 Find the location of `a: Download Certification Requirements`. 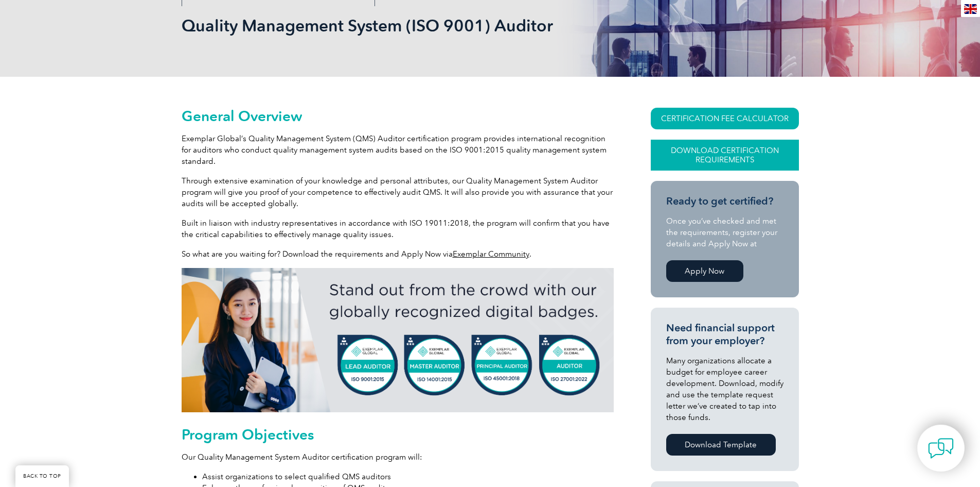

a: Download Certification Requirements is located at coordinates (725, 155).